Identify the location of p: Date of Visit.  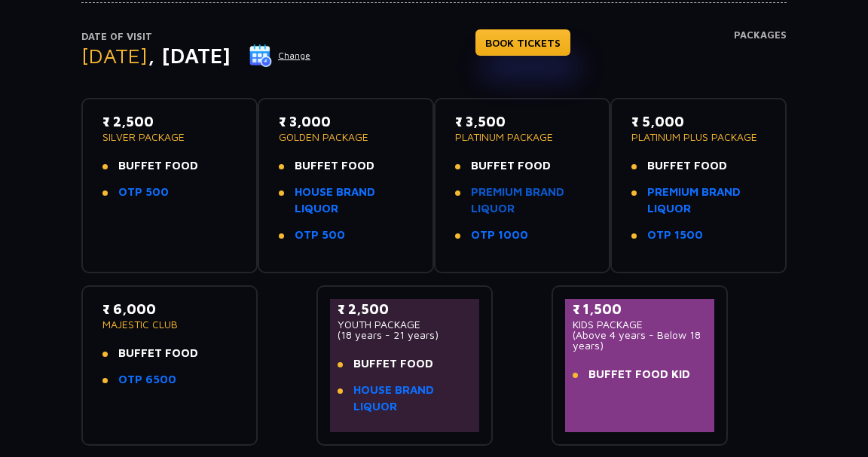
(196, 37).